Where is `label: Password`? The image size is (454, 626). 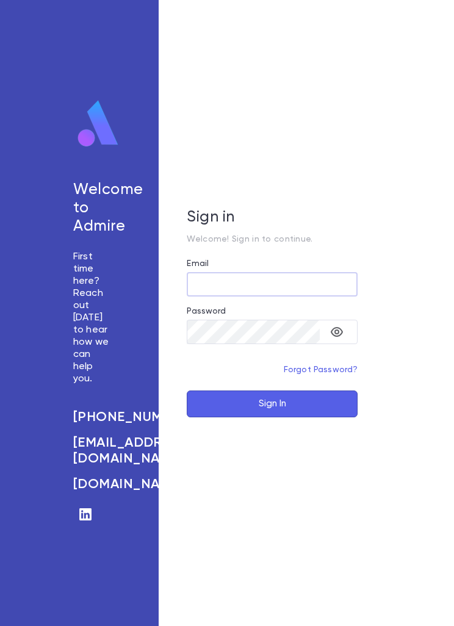
label: Password is located at coordinates (206, 311).